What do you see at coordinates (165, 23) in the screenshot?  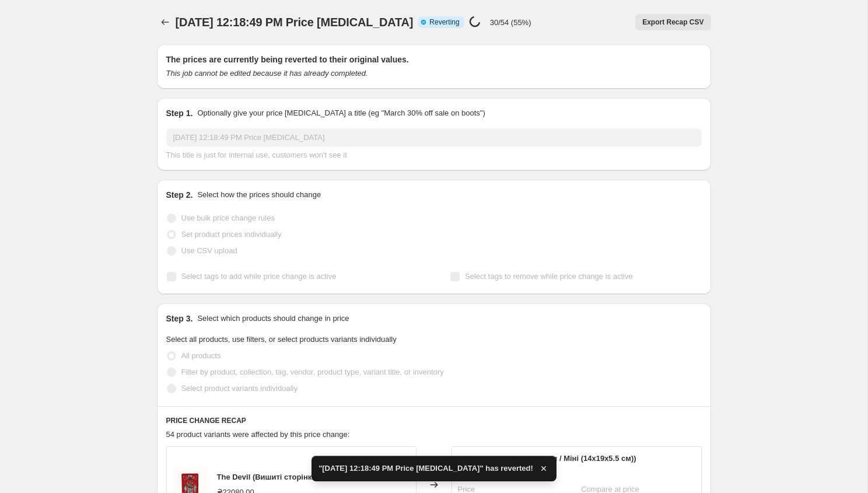 I see `button: Price change jobs` at bounding box center [165, 23].